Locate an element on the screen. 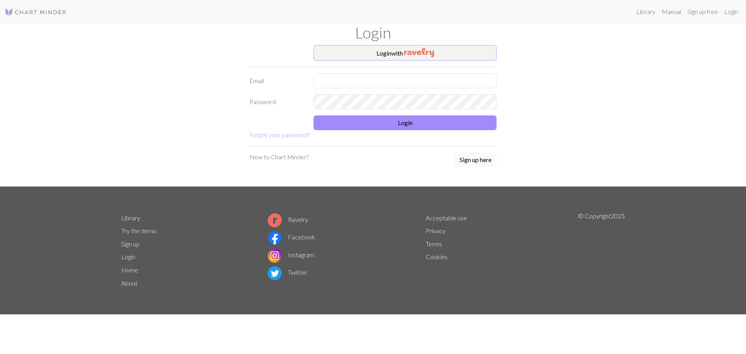 Image resolution: width=746 pixels, height=354 pixels. img: Facebook logo is located at coordinates (275, 238).